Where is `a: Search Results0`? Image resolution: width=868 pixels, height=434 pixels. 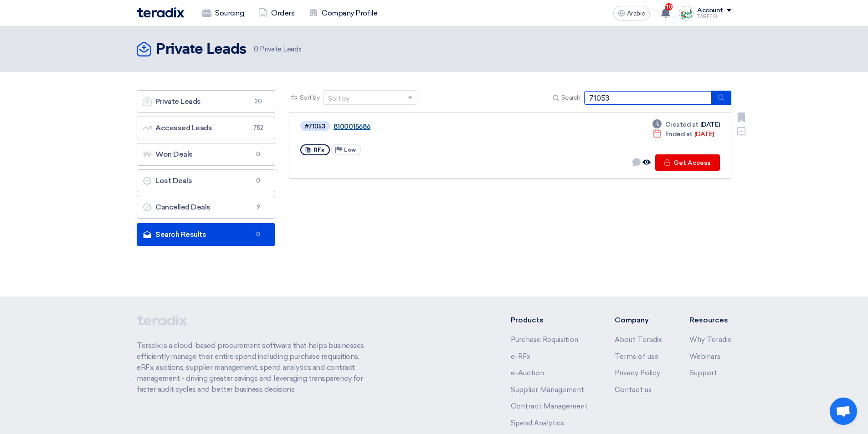
a: Search Results0 is located at coordinates (206, 234).